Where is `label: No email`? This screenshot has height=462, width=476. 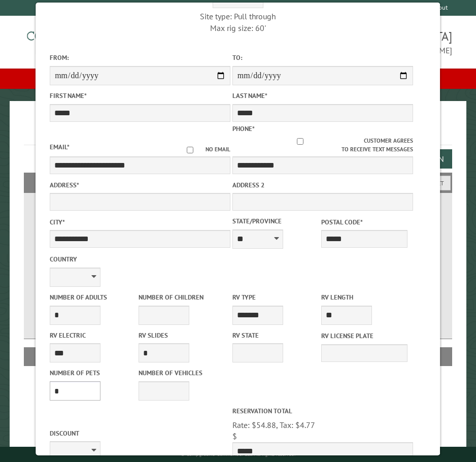 label: No email is located at coordinates (202, 150).